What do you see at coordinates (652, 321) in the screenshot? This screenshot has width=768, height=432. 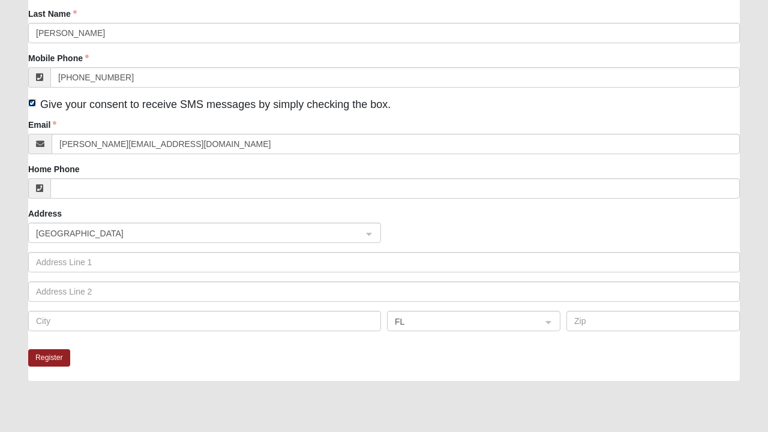 I see `input: Zip` at bounding box center [652, 321].